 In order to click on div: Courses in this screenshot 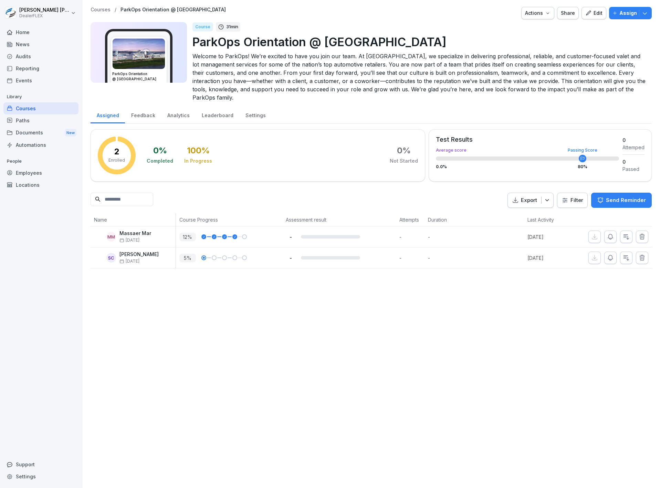, I will do `click(41, 108)`.